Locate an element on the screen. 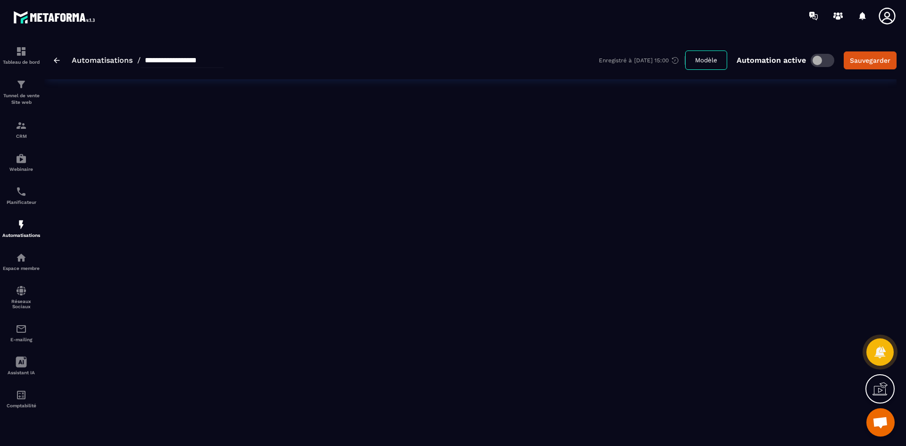  img: email is located at coordinates (21, 329).